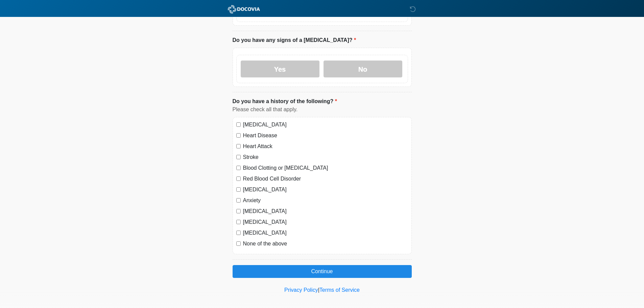  Describe the element at coordinates (326, 243) in the screenshot. I see `label: None of the above` at that location.